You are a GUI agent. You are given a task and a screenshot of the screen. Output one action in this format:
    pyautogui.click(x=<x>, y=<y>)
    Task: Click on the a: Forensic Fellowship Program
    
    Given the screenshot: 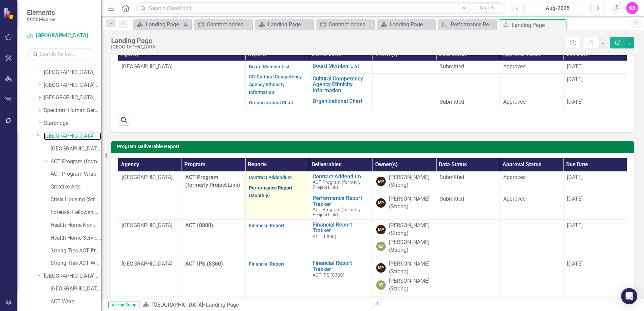 What is the action you would take?
    pyautogui.click(x=76, y=212)
    